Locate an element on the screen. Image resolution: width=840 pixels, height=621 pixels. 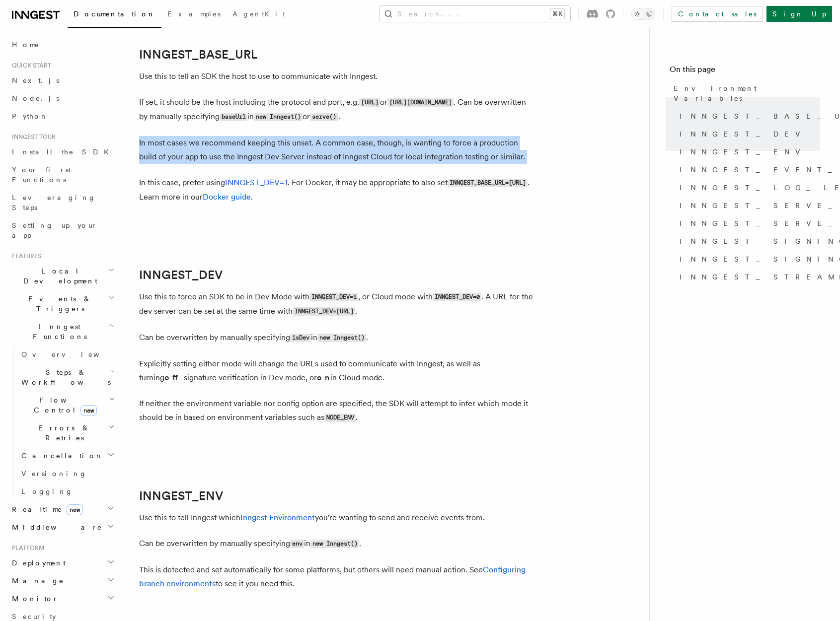
button: Search...⌘K is located at coordinates (475, 14).